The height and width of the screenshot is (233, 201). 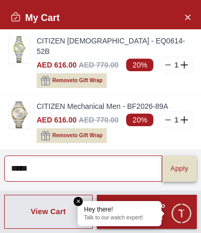 I want to click on a: CITIZEN Mechanical Men - BF2026-89A, so click(x=115, y=106).